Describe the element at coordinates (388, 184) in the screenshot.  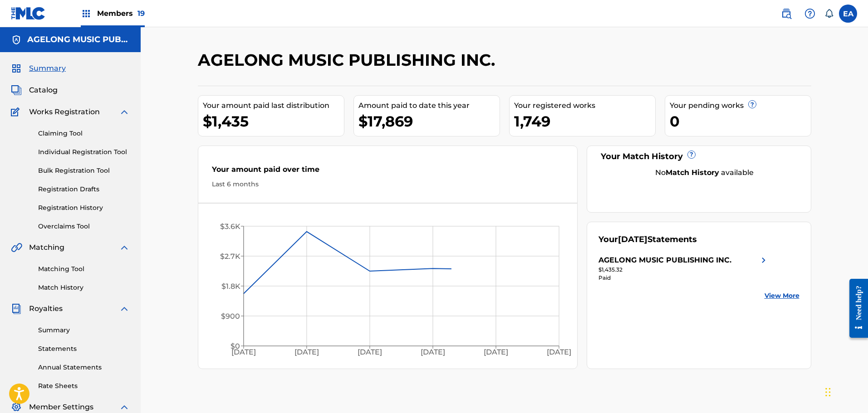
I see `div: Last 6 months` at that location.